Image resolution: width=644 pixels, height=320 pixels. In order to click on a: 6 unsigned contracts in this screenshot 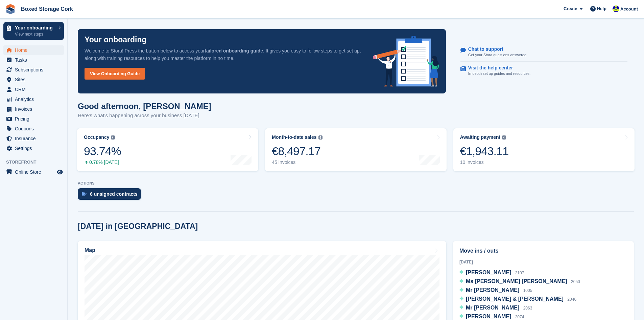, I will do `click(111, 196)`.